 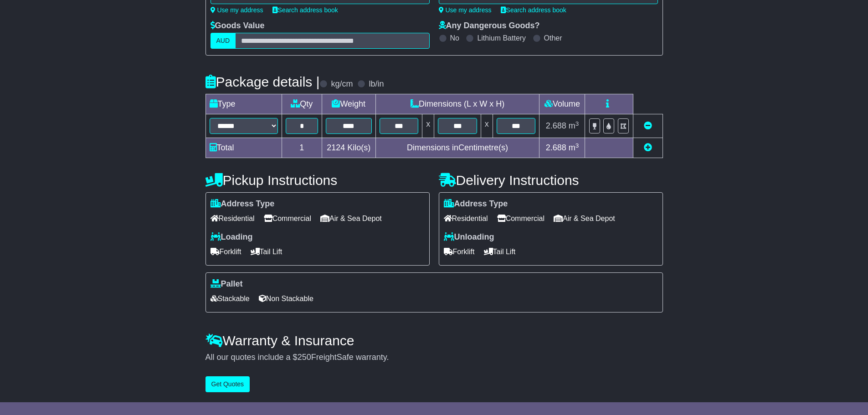 What do you see at coordinates (263, 82) in the screenshot?
I see `h4: Package details |` at bounding box center [263, 82].